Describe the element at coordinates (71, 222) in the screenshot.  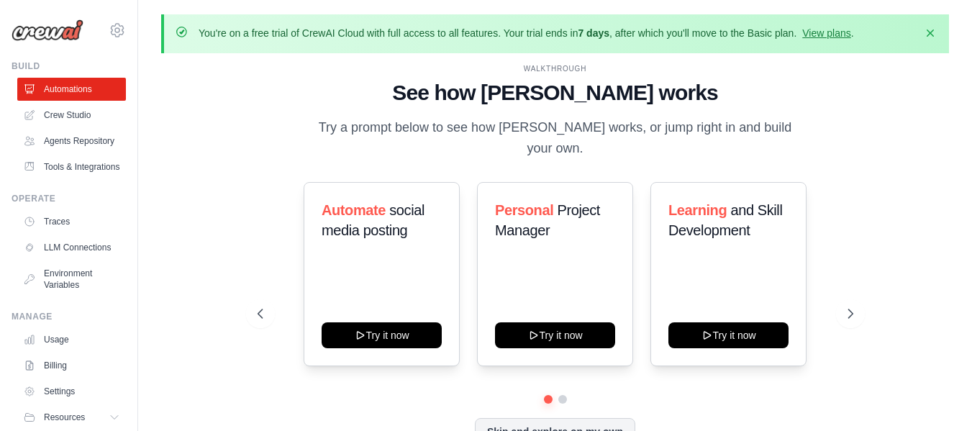
I see `a: Traces` at that location.